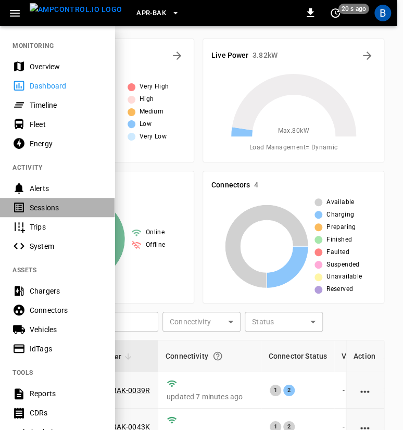 Image resolution: width=403 pixels, height=430 pixels. Describe the element at coordinates (66, 227) in the screenshot. I see `div: Trips` at that location.